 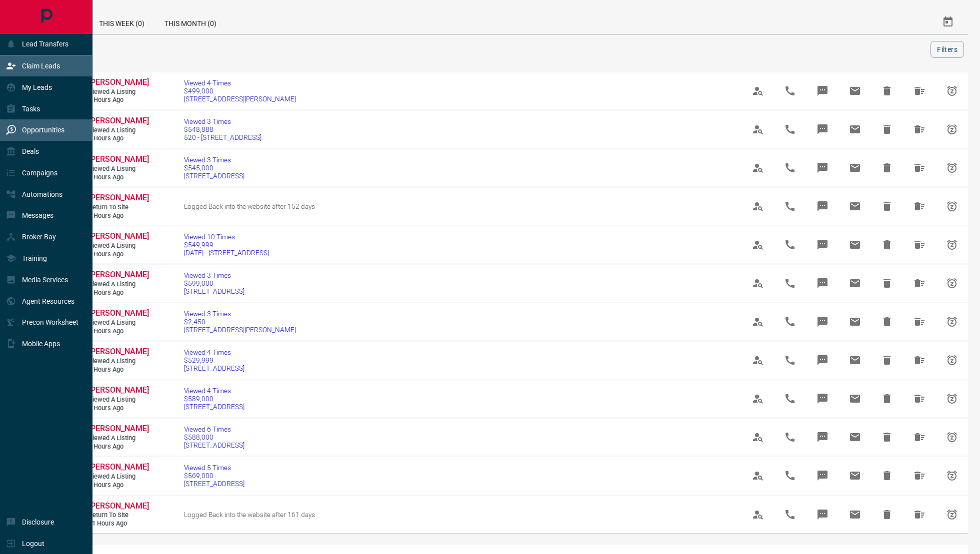 I want to click on span: Hide All from Parth Patel, so click(x=919, y=476).